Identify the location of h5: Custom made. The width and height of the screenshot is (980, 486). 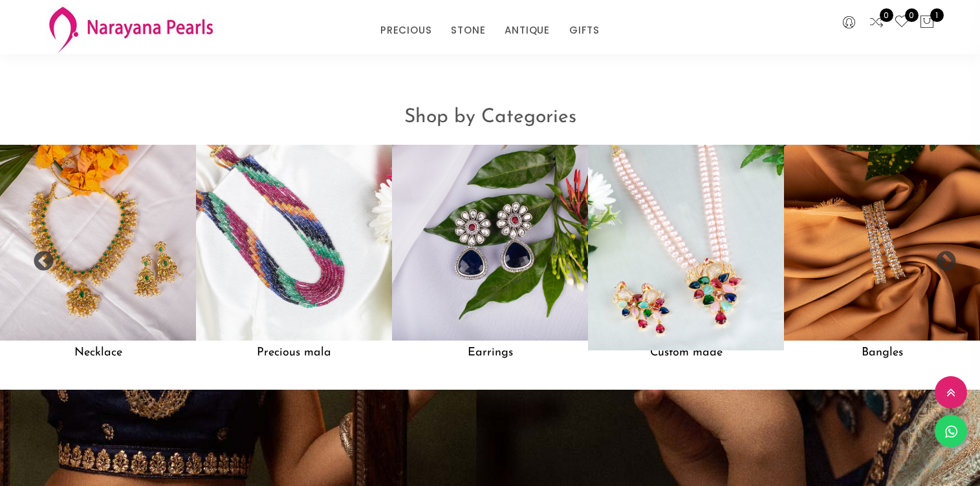
(686, 353).